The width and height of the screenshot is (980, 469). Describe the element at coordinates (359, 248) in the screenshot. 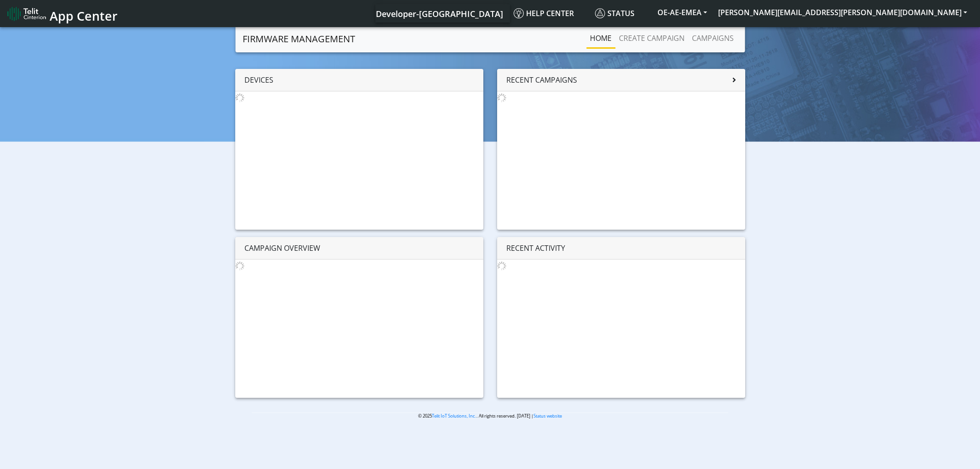

I see `div: Campaign overview` at that location.